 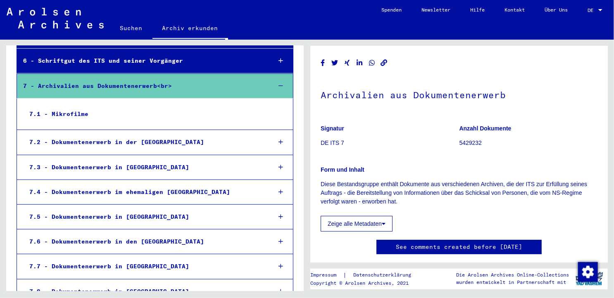 What do you see at coordinates (143, 114) in the screenshot?
I see `div: 7.1 - Mikrofilme` at bounding box center [143, 114].